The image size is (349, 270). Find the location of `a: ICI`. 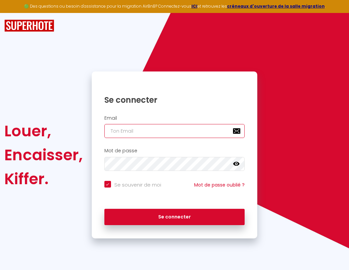

a: ICI is located at coordinates (194, 6).